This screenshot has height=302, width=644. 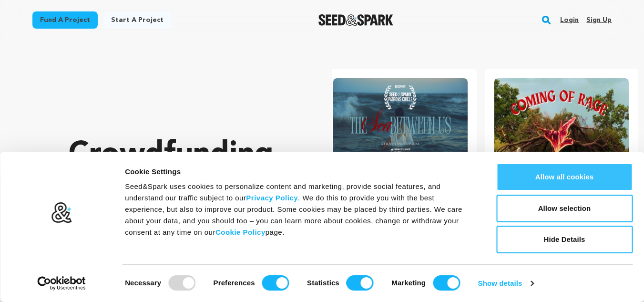 What do you see at coordinates (561, 124) in the screenshot?
I see `img: Coming of Rage image` at bounding box center [561, 124].